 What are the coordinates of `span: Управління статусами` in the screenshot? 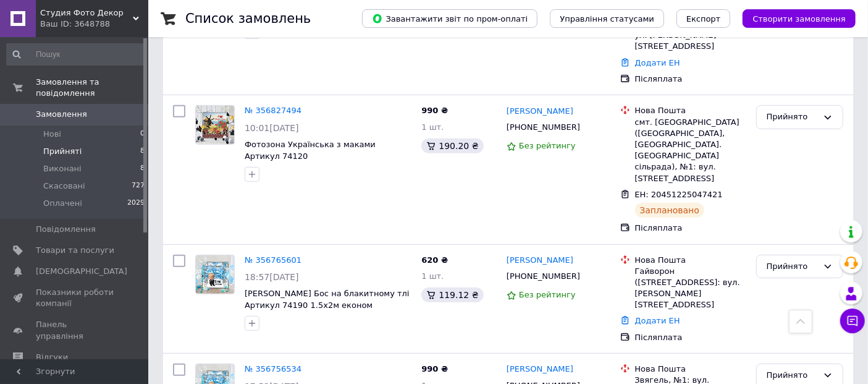 It's located at (606, 19).